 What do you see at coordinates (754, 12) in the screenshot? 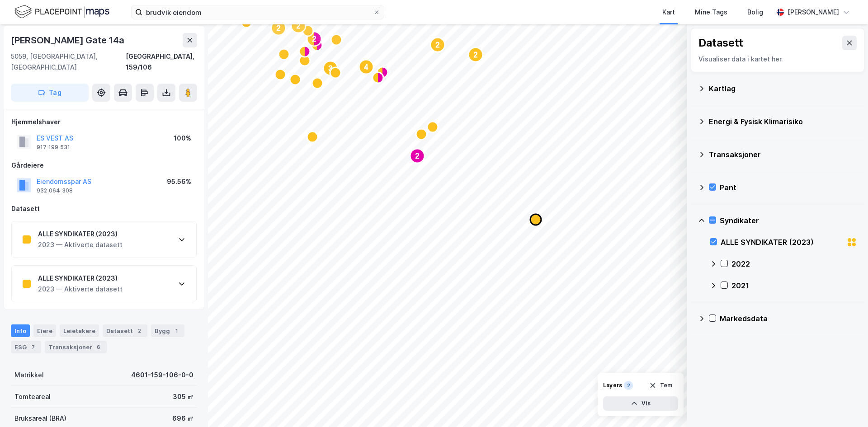
I see `div: Bolig` at bounding box center [754, 12].